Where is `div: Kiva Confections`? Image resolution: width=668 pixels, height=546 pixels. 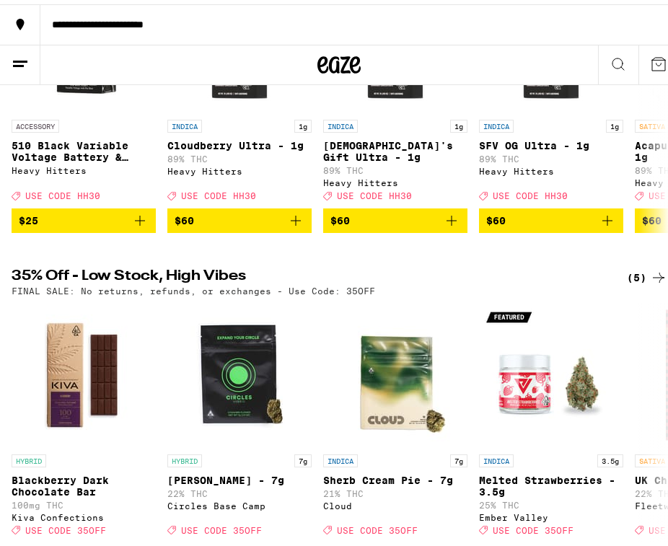 div: Kiva Confections is located at coordinates (84, 513).